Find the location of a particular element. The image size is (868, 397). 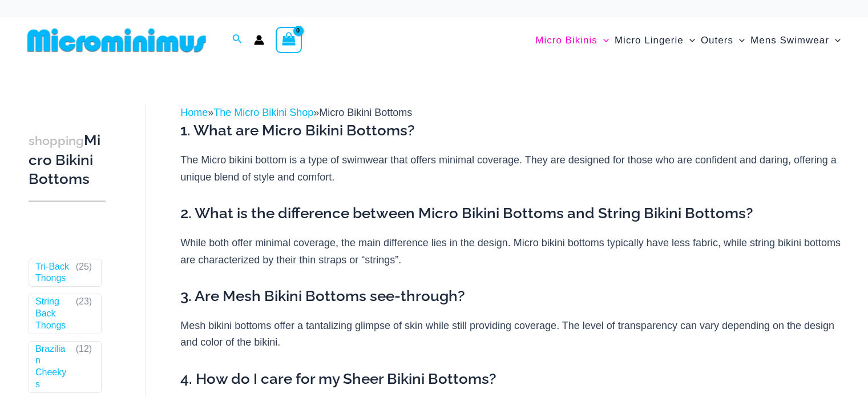

span: shopping is located at coordinates (56, 140).